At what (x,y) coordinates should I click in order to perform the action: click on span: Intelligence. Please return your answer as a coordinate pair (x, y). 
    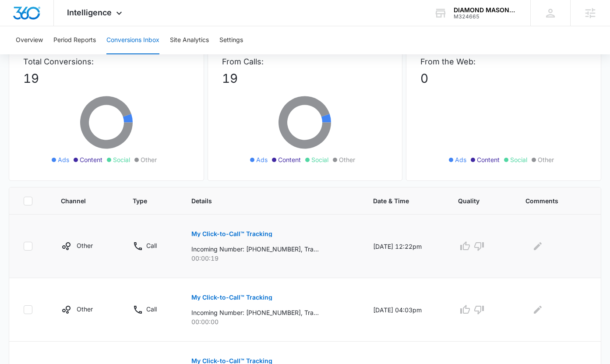
    Looking at the image, I should click on (89, 12).